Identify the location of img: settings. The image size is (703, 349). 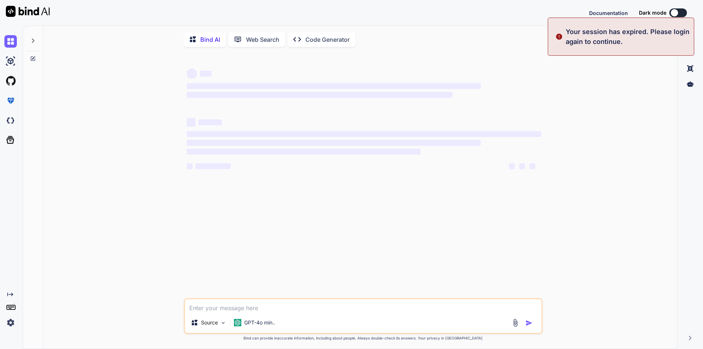
(11, 323).